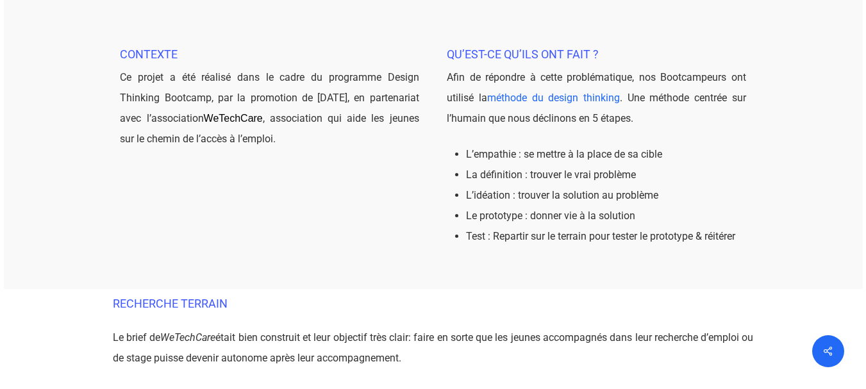 The width and height of the screenshot is (866, 389). What do you see at coordinates (564, 154) in the screenshot?
I see `span: L’empathie : se mettre à la place de sa cible` at bounding box center [564, 154].